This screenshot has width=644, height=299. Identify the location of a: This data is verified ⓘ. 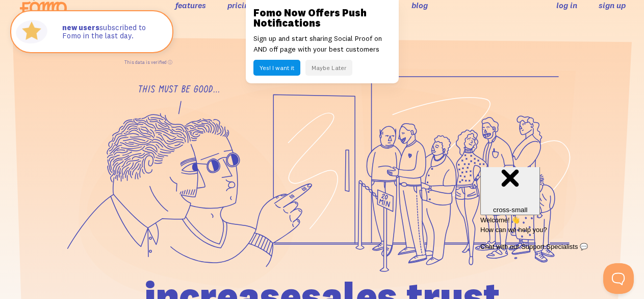
(149, 62).